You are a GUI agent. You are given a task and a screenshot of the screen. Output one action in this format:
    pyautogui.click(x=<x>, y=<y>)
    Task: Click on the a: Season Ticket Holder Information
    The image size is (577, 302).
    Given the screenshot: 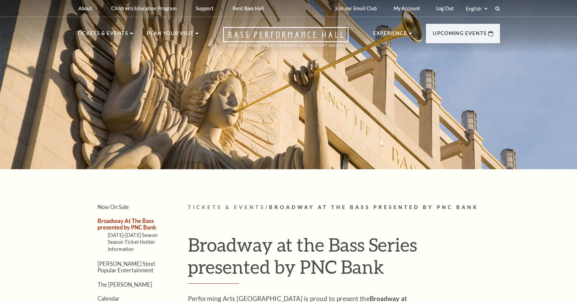 What is the action you would take?
    pyautogui.click(x=132, y=245)
    